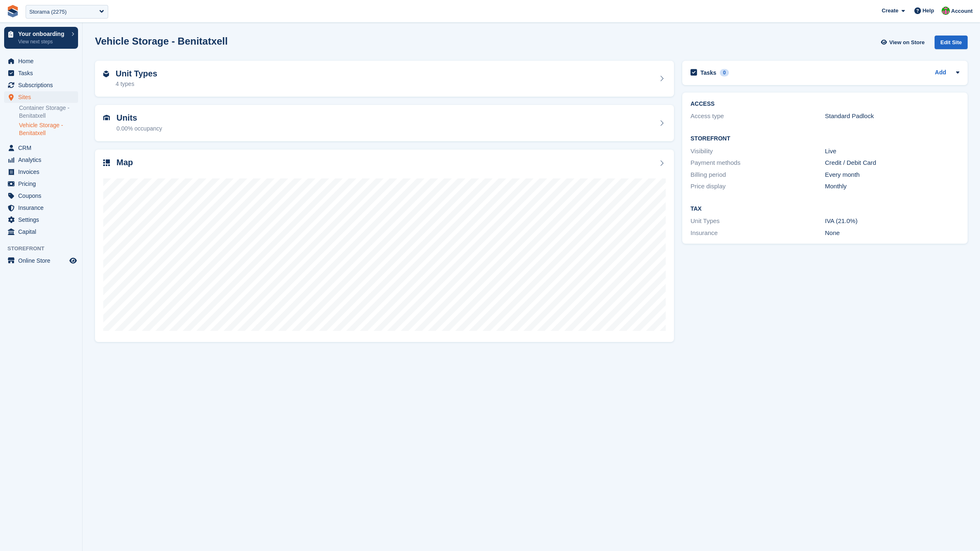  Describe the element at coordinates (758, 116) in the screenshot. I see `div: Access type` at that location.